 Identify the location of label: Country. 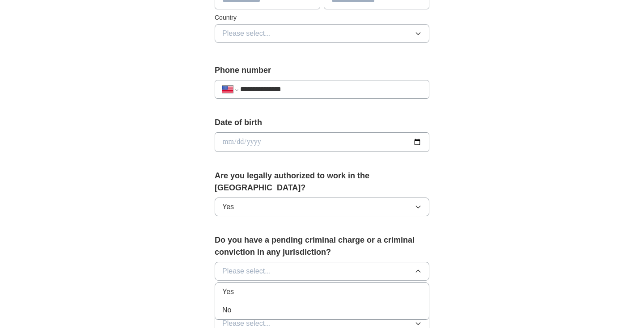
(322, 18).